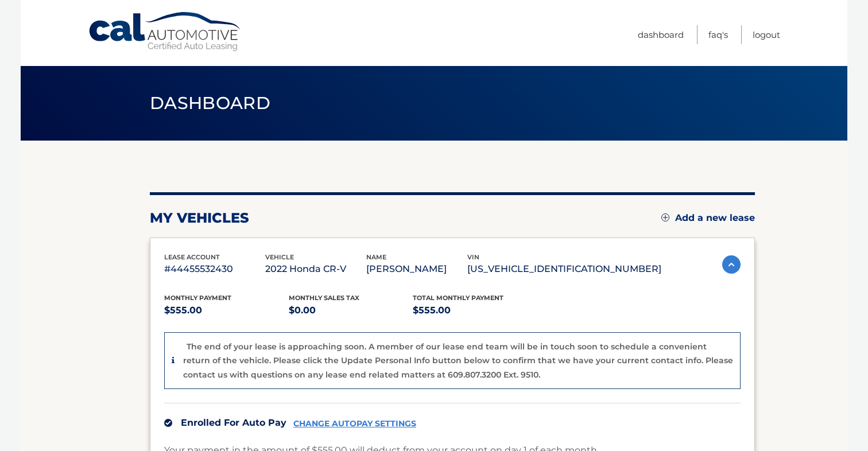 Image resolution: width=868 pixels, height=451 pixels. I want to click on a: Cal Automotive, so click(166, 31).